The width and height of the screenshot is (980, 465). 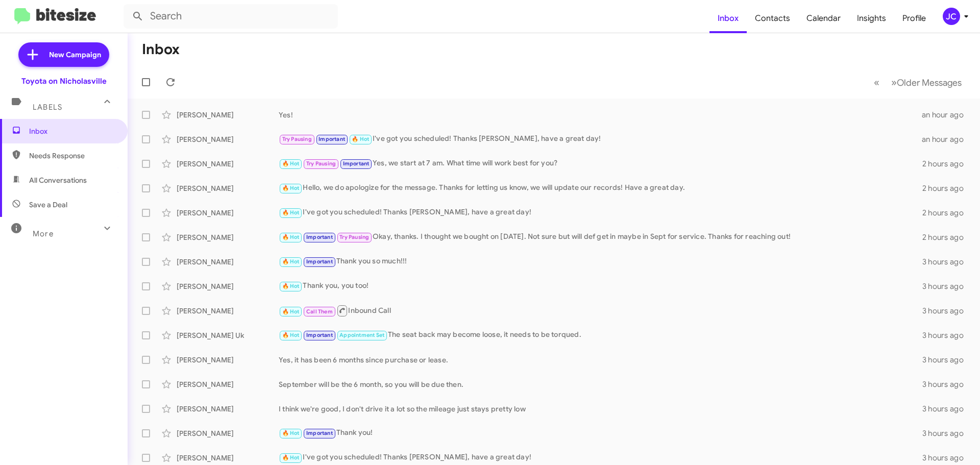 What do you see at coordinates (600, 384) in the screenshot?
I see `div: September will be the 6 month, so you will be due then.` at bounding box center [600, 384].